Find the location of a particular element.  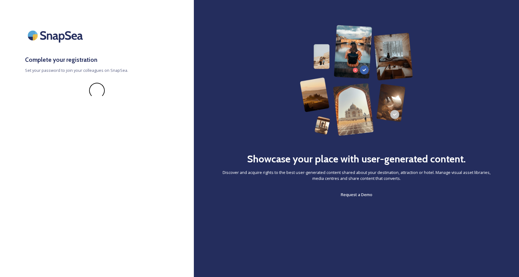

img: SnapSea Logo is located at coordinates (56, 35).